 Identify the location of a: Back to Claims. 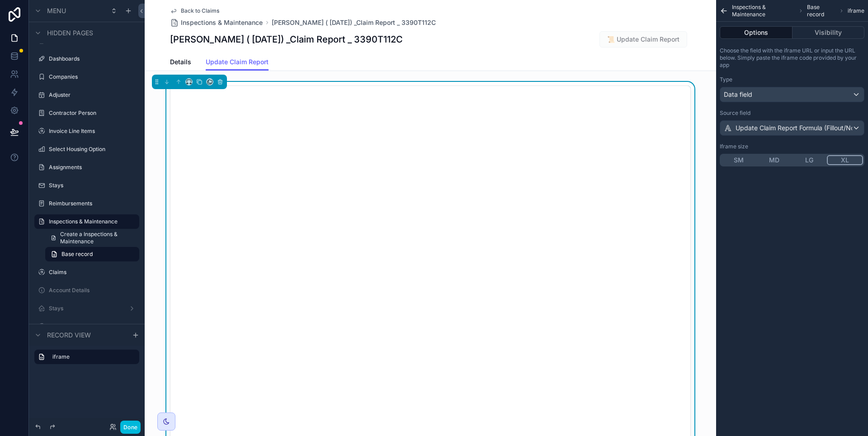
(194, 11).